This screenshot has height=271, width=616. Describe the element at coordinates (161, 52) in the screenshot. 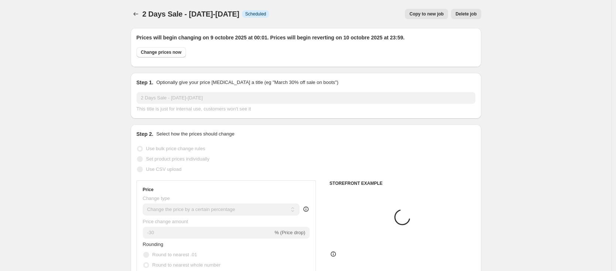

I see `span: Change prices now` at that location.